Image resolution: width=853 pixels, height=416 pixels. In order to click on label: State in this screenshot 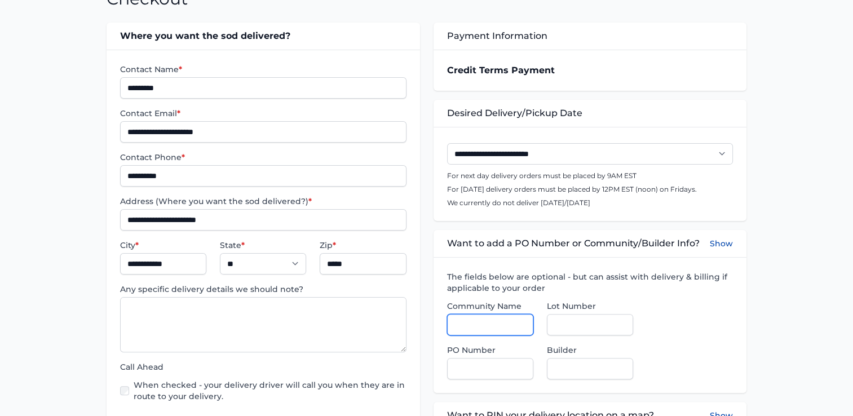, I will do `click(263, 245)`.